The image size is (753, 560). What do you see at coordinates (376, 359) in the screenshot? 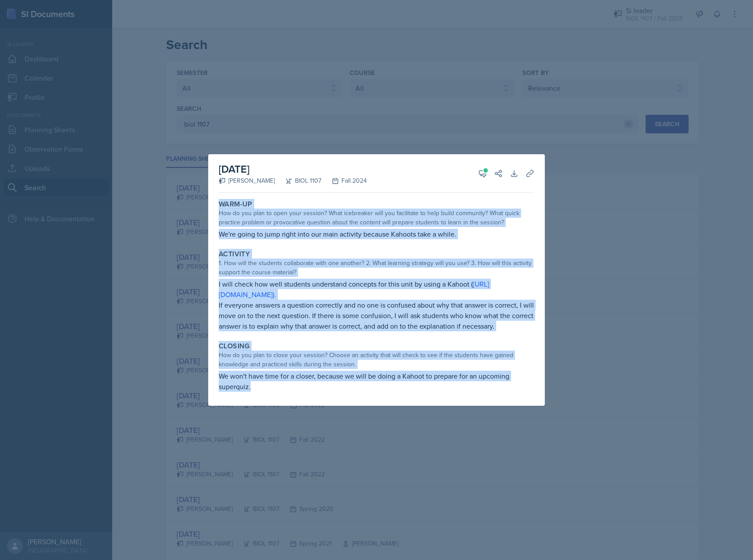
I see `div: How do you plan to close your session? Choose an activity that will check to see if the students ...` at bounding box center [376, 359].